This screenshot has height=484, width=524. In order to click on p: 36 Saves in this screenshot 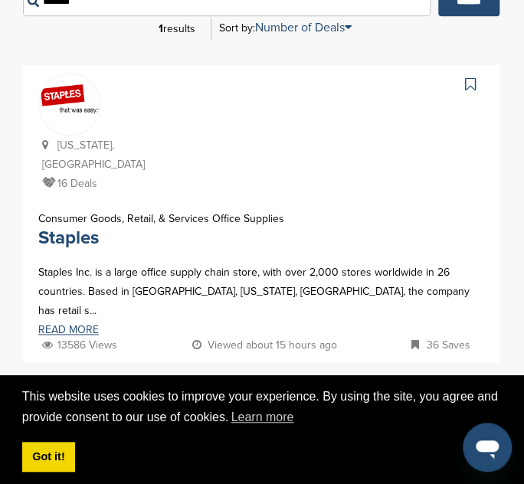, I will do `click(440, 345)`.